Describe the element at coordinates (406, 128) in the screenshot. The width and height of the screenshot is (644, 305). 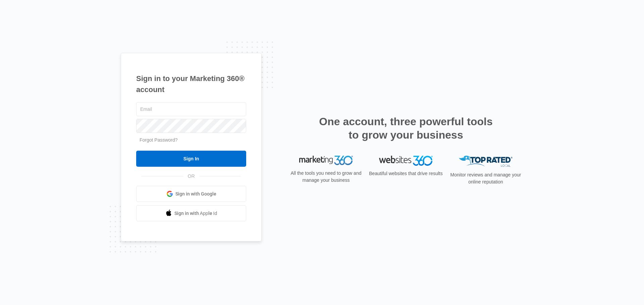
I see `h2: One account, three powerful tools to grow your business` at that location.